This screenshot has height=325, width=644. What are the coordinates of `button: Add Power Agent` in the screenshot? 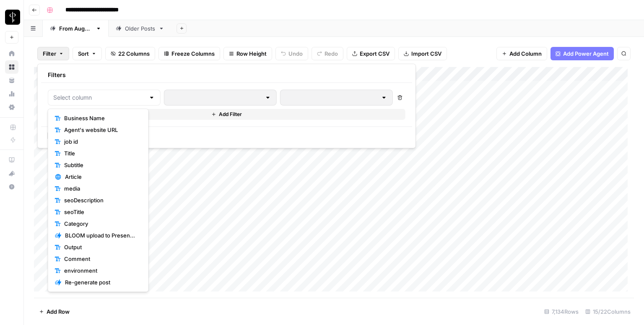 It's located at (582, 54).